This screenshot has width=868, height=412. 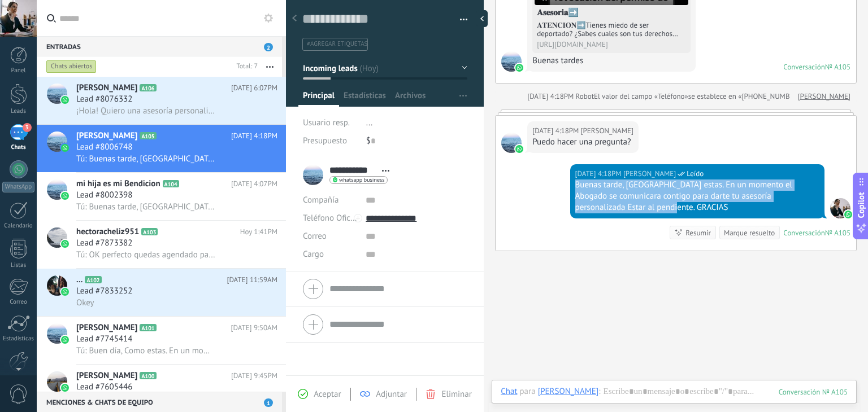 What do you see at coordinates (92, 280) in the screenshot?
I see `span: A102` at bounding box center [92, 280].